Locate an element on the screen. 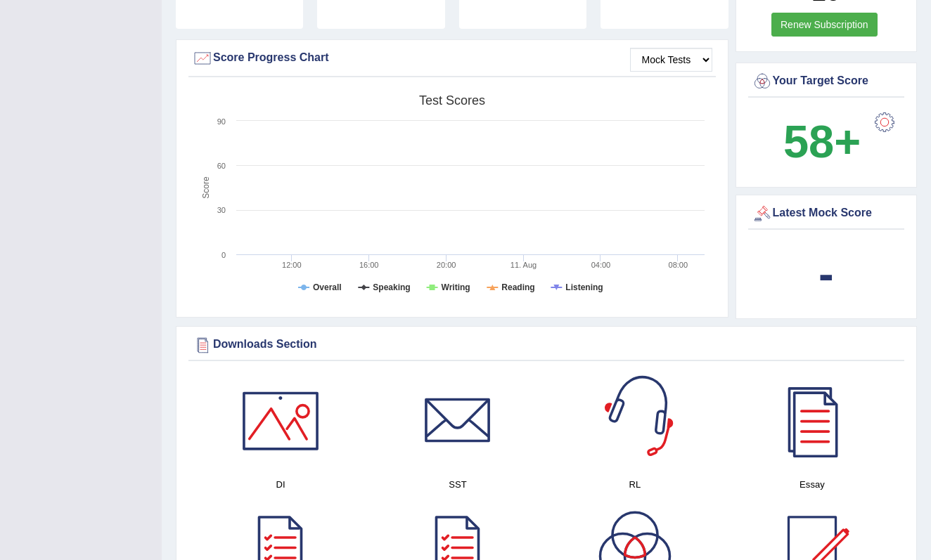 This screenshot has height=560, width=931. div: Score Progress Chart is located at coordinates (452, 58).